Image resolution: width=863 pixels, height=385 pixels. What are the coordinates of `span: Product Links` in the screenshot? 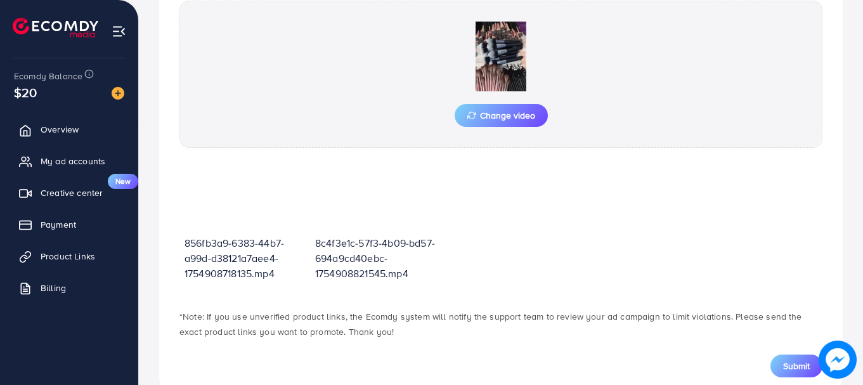 It's located at (68, 256).